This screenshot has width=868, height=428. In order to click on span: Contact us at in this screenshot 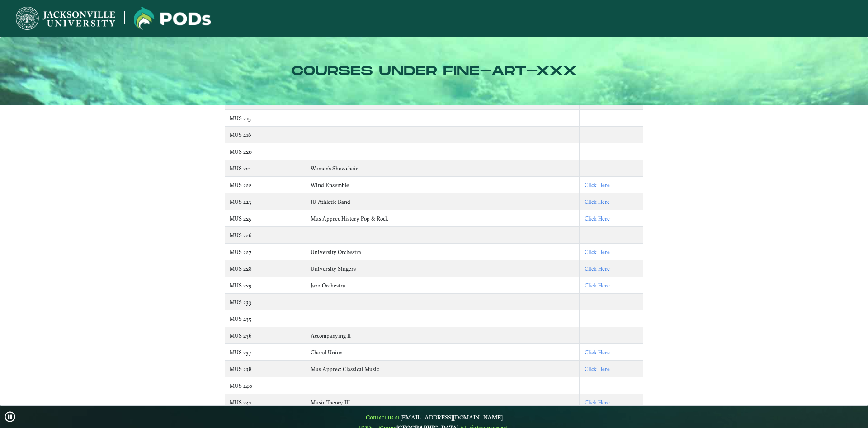, I will do `click(434, 417)`.